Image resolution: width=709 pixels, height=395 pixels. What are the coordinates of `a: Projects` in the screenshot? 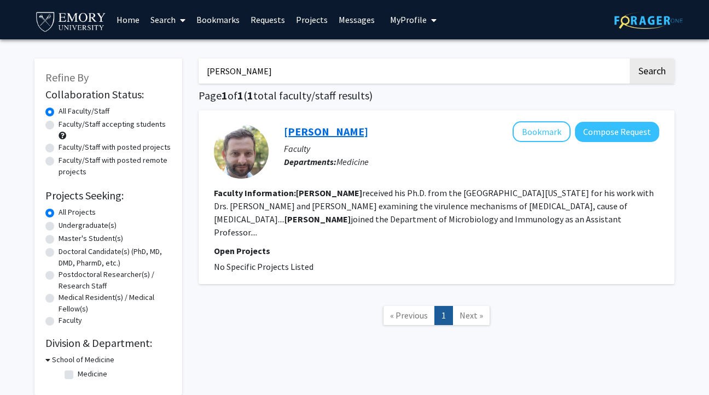 It's located at (312, 20).